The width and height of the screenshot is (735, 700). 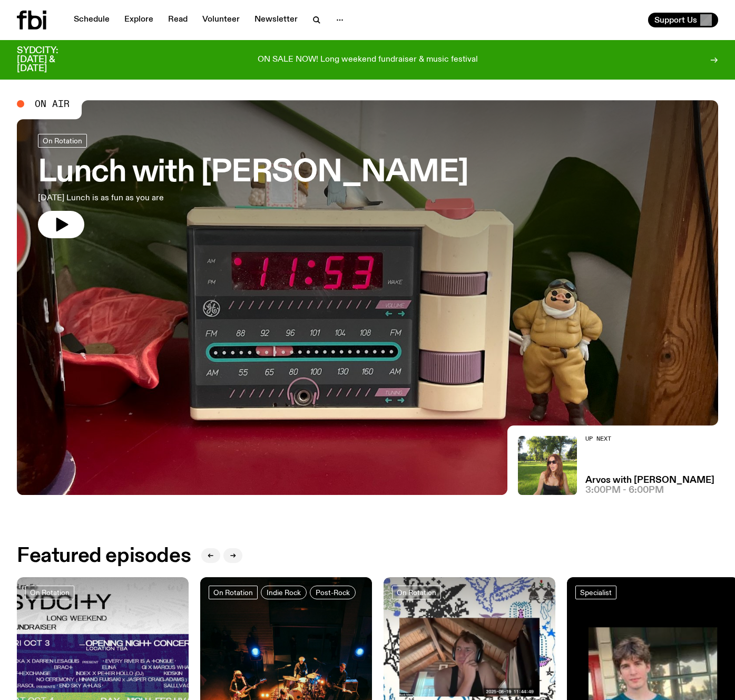 What do you see at coordinates (332, 592) in the screenshot?
I see `a: Post-Rock` at bounding box center [332, 592].